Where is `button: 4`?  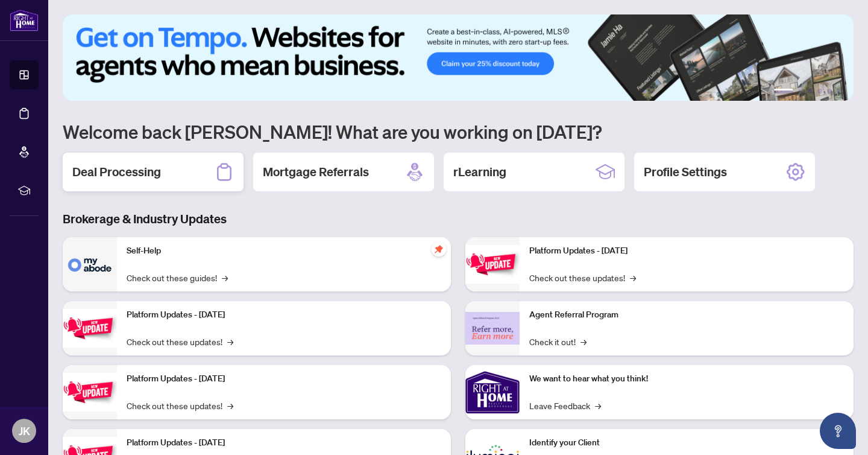
button: 4 is located at coordinates (820, 91).